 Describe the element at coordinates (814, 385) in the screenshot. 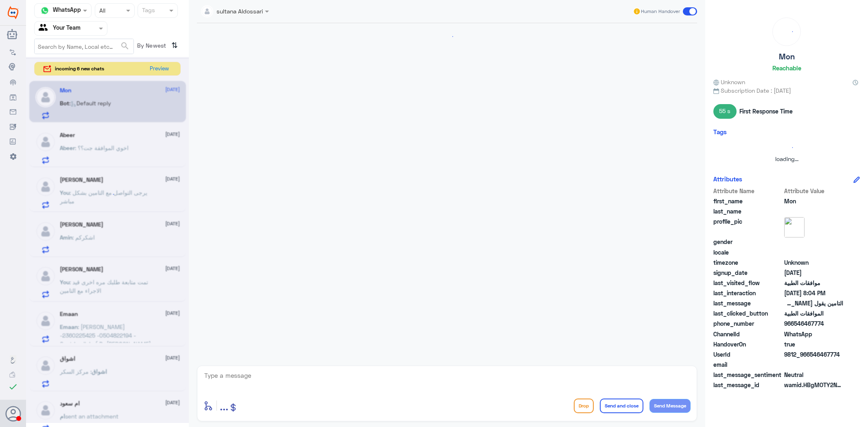

I see `span: wamid.HBgMOTY2NTQ2NDY3Nzc0FQIAEhgUM0E4RTE3NjcxREU1QTFCNUU2QUUA` at that location.